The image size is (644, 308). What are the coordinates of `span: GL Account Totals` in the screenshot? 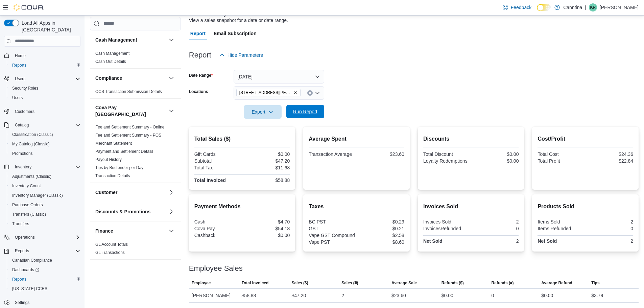 It's located at (111, 245).